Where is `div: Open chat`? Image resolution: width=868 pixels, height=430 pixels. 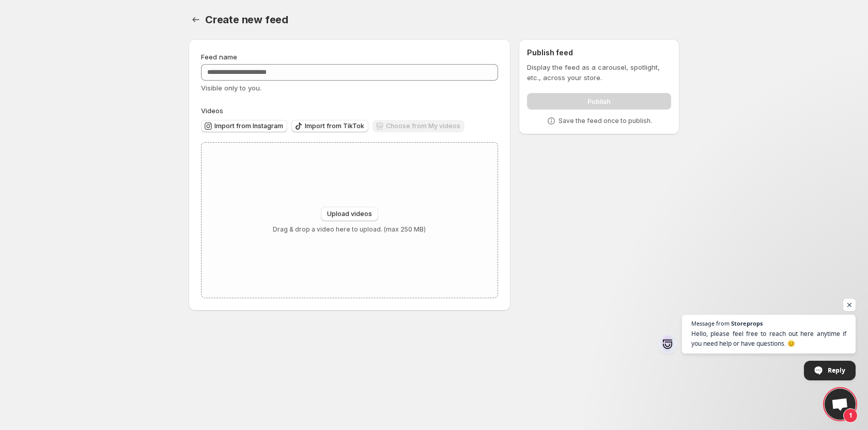
div: Open chat is located at coordinates (840, 404).